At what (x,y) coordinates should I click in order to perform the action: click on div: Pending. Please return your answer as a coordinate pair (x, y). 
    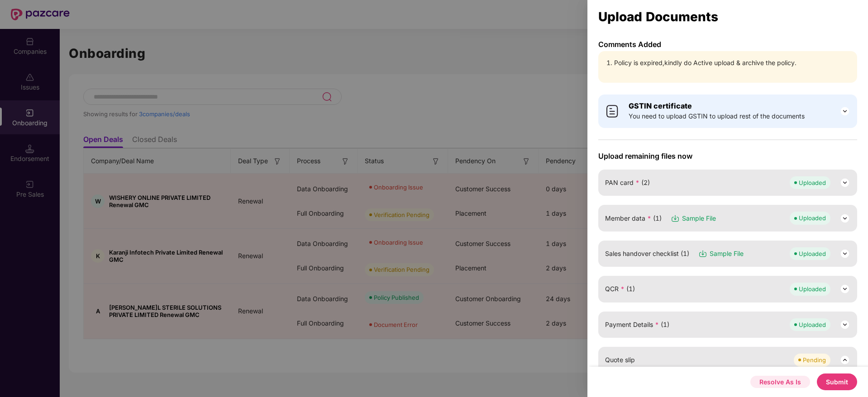
    Looking at the image, I should click on (815, 360).